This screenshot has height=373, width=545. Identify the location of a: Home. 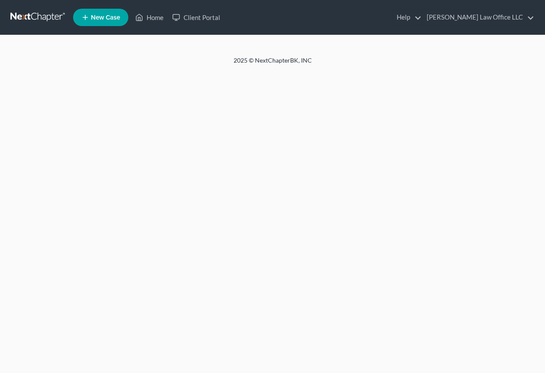
(149, 17).